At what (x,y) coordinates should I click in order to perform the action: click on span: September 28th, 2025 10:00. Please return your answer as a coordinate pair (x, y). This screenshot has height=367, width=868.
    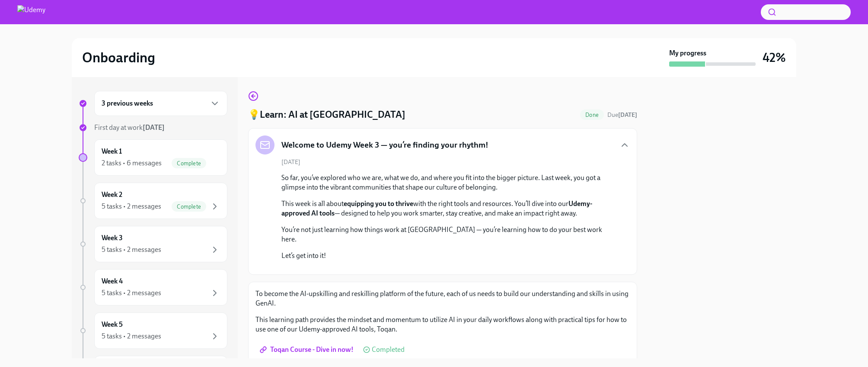
    Looking at the image, I should click on (622, 115).